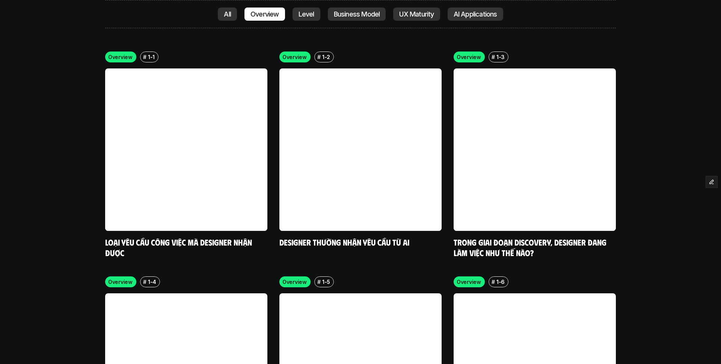  What do you see at coordinates (531, 247) in the screenshot?
I see `a: Trong giai đoạn Discovery, designer đang làm việc như thế nào?` at bounding box center [531, 247].